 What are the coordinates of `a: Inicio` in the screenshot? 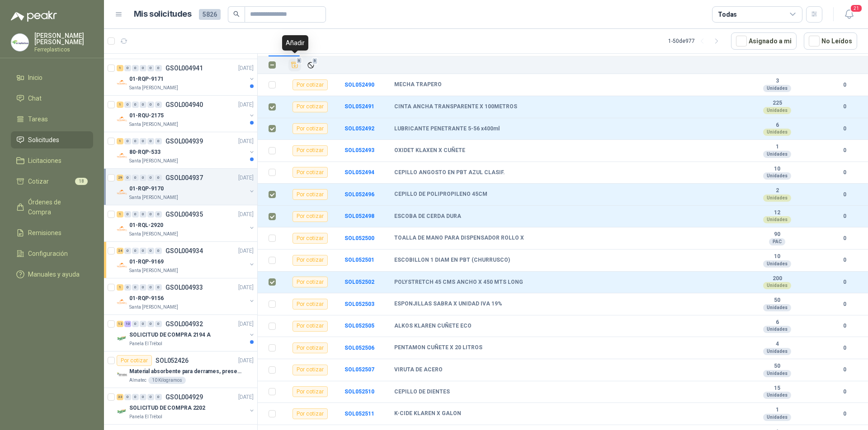 It's located at (52, 78).